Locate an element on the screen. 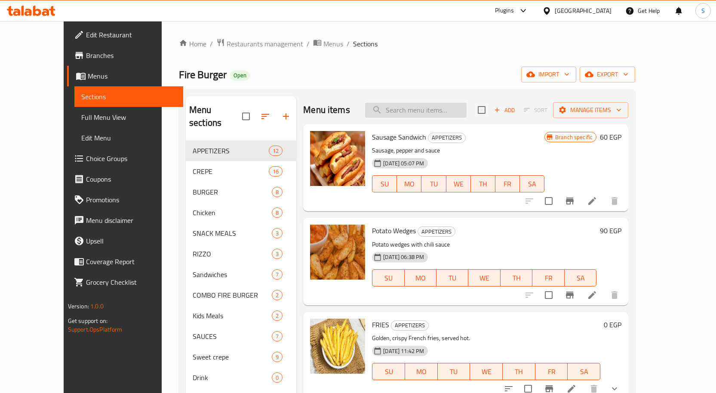 This screenshot has height=393, width=716. span: Sections is located at coordinates (129, 97).